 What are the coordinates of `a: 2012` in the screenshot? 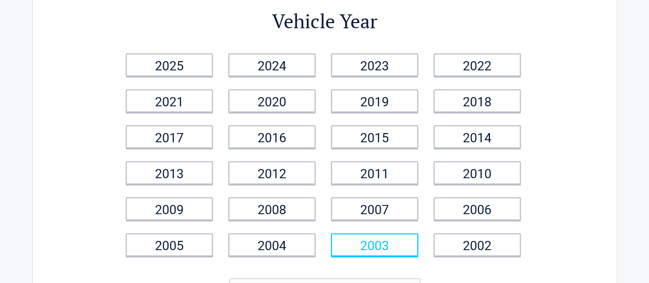 It's located at (272, 172).